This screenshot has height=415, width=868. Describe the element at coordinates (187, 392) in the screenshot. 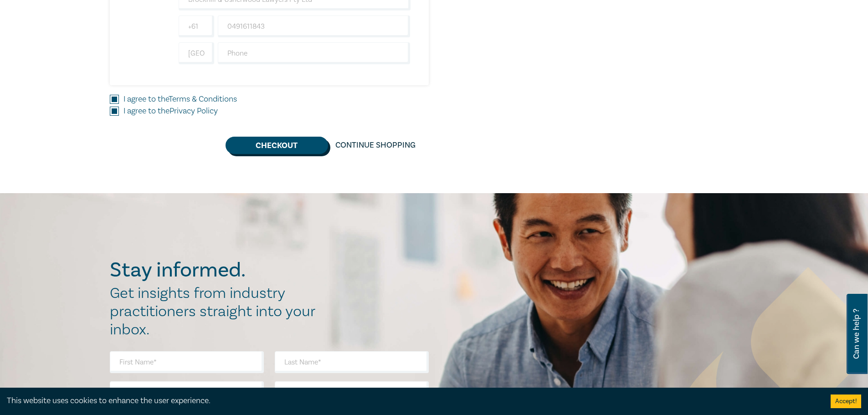

I see `input: Email Address*` at that location.